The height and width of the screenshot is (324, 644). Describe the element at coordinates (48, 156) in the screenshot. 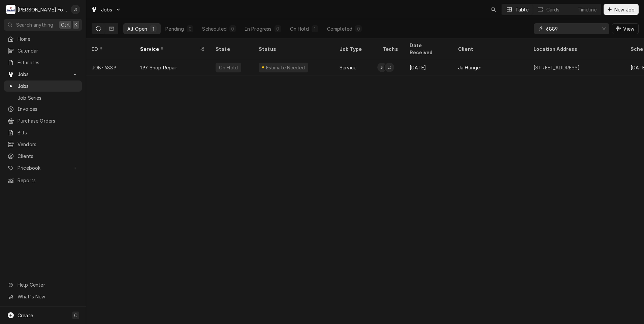

I see `span: Clients` at that location.